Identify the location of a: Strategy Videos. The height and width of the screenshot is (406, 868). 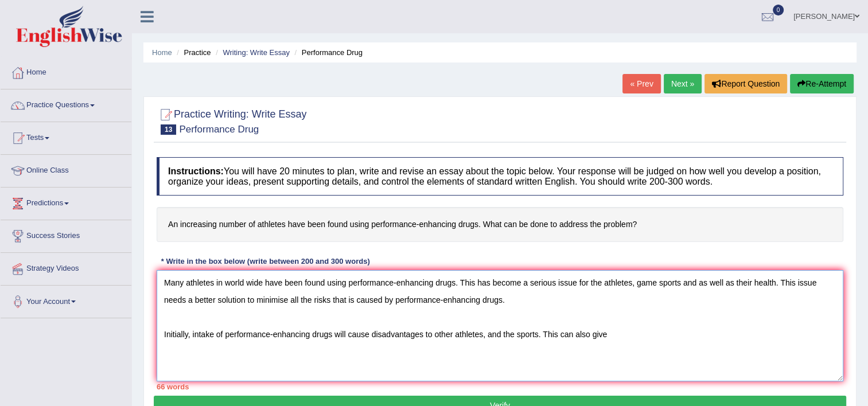
(66, 268).